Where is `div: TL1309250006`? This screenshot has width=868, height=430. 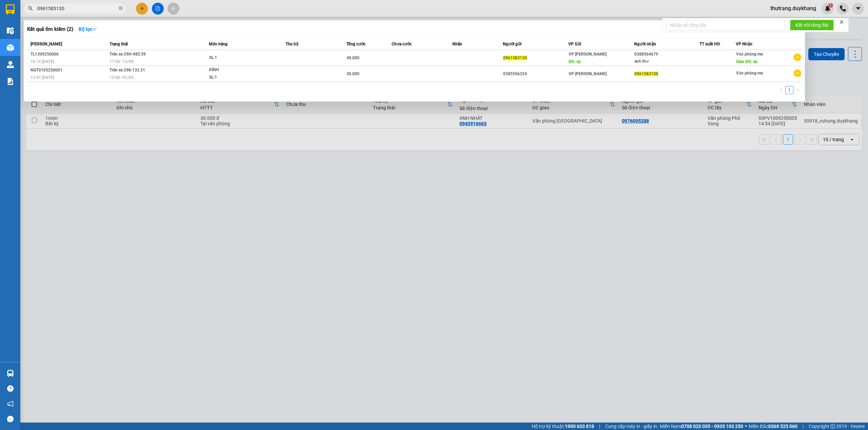 div: TL1309250006 is located at coordinates (69, 54).